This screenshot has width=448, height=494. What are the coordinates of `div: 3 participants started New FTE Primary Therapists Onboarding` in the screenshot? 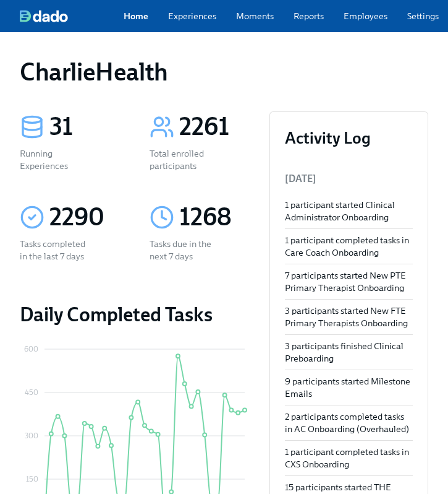 It's located at (349, 317).